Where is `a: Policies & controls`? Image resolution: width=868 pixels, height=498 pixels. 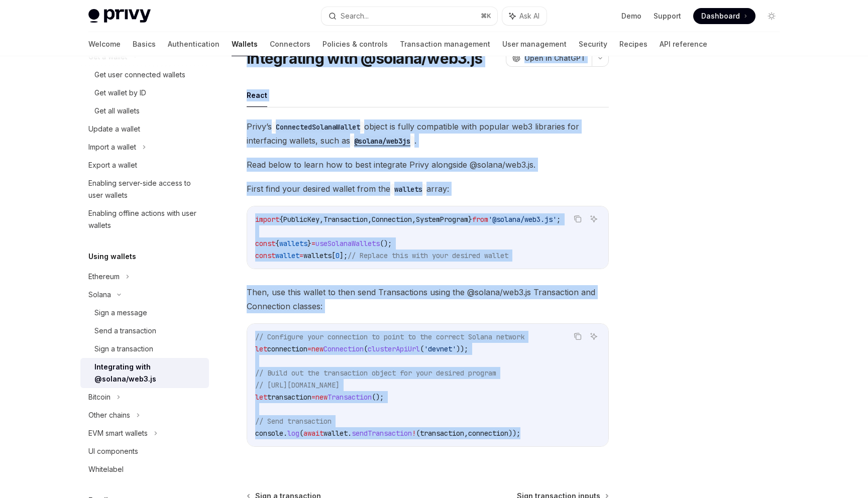 a: Policies & controls is located at coordinates (355, 44).